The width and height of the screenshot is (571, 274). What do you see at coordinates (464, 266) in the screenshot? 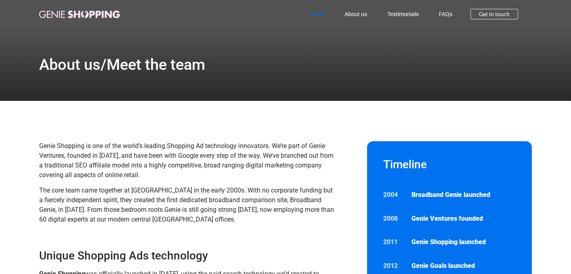
I see `p: Genie Goals launched` at bounding box center [464, 266].